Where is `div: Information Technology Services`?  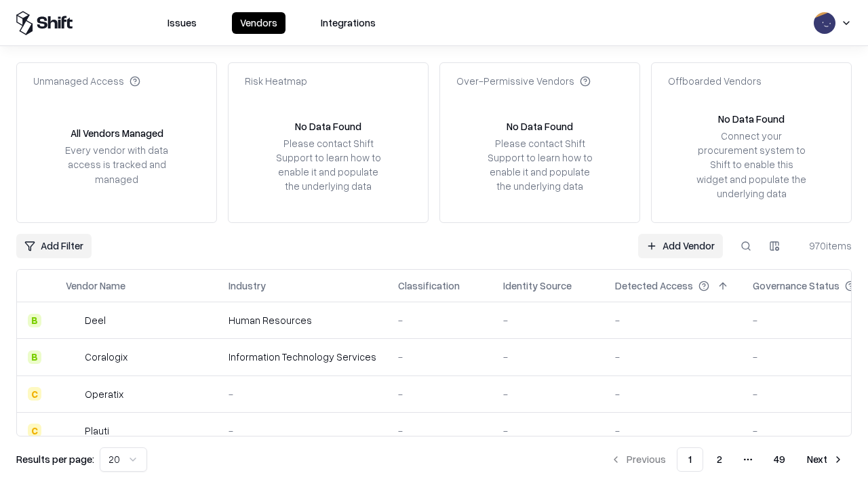 div: Information Technology Services is located at coordinates (303, 357).